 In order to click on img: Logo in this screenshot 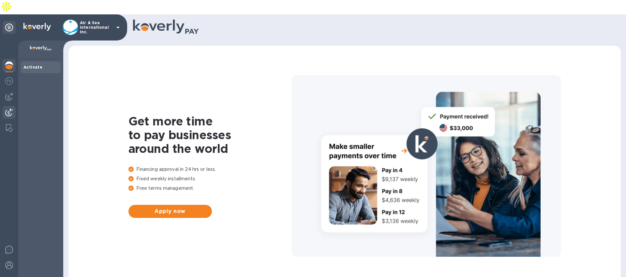, I will do `click(37, 27)`.